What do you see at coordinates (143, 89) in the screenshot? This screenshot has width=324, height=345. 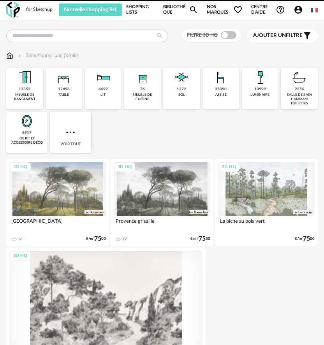 I see `div: 76` at bounding box center [143, 89].